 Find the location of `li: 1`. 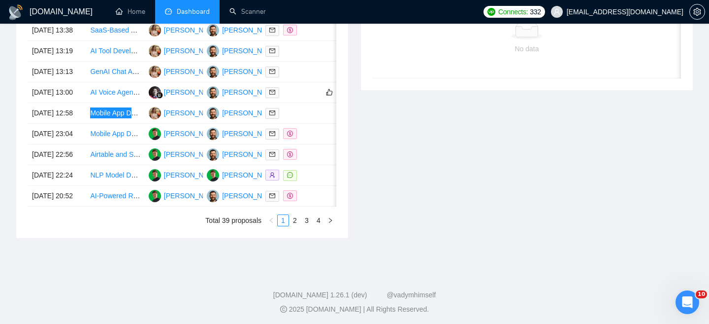

li: 1 is located at coordinates (283, 220).